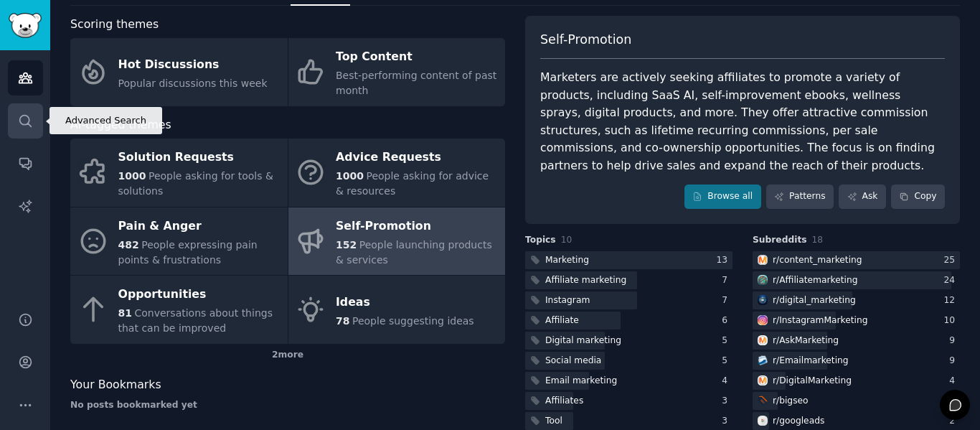  What do you see at coordinates (628, 260) in the screenshot?
I see `a: Marketing13` at bounding box center [628, 260].